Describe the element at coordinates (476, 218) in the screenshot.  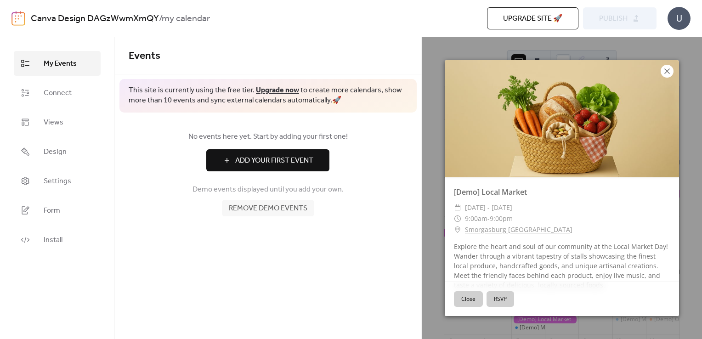
I see `span: 9:00am` at that location.